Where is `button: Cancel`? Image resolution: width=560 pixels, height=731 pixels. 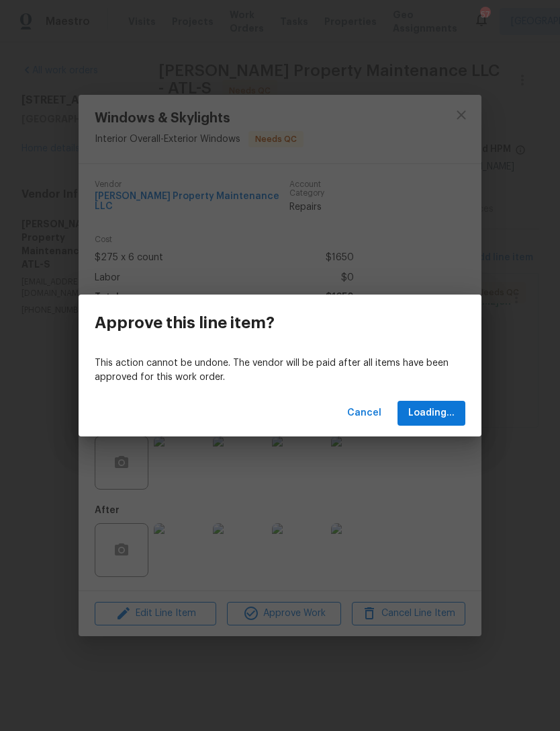
button: Cancel is located at coordinates (364, 413).